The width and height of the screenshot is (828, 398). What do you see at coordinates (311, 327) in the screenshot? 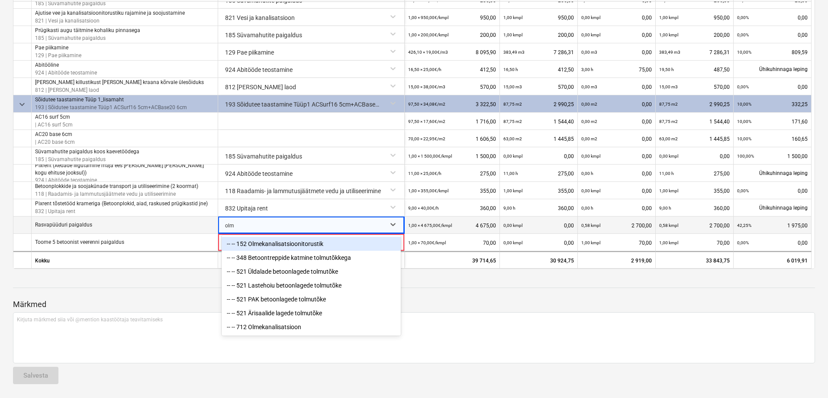
I see `div: -- -- 712 Olmekanalisatsioon` at bounding box center [311, 327].